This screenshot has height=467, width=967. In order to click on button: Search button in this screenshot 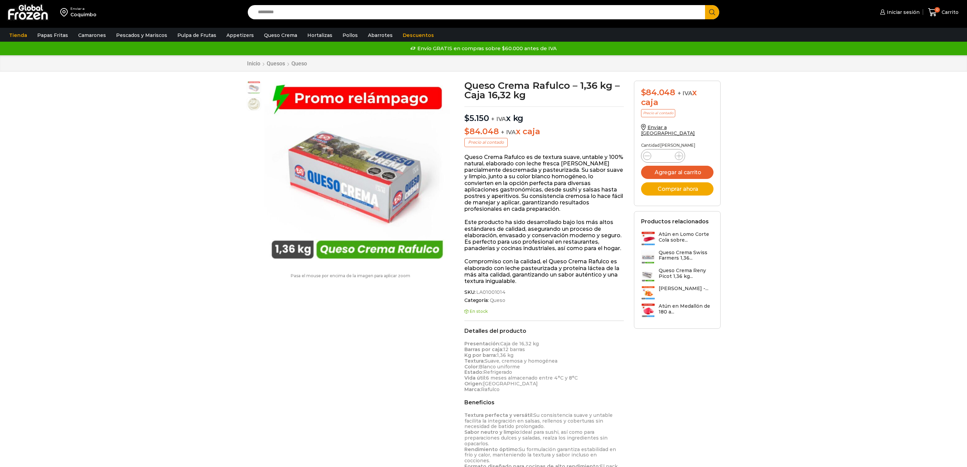, I will do `click(712, 12)`.